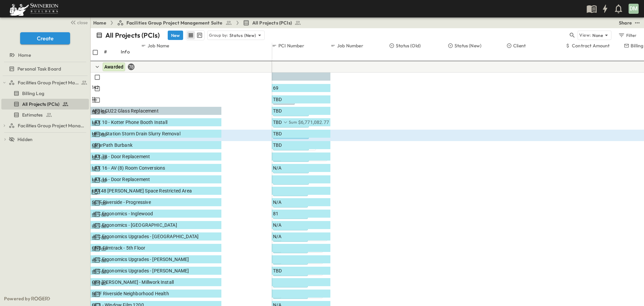 The width and height of the screenshot is (644, 306). Describe the element at coordinates (121, 156) in the screenshot. I see `span: LAX 78 - Door Replacement` at that location.